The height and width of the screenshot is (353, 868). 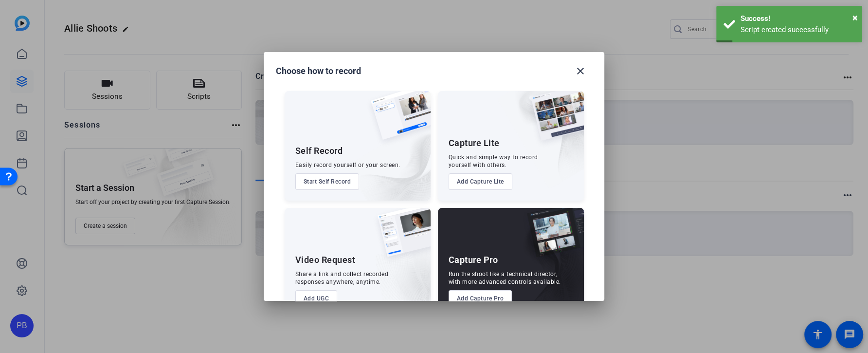 I want to click on div: Capture Lite, so click(x=474, y=143).